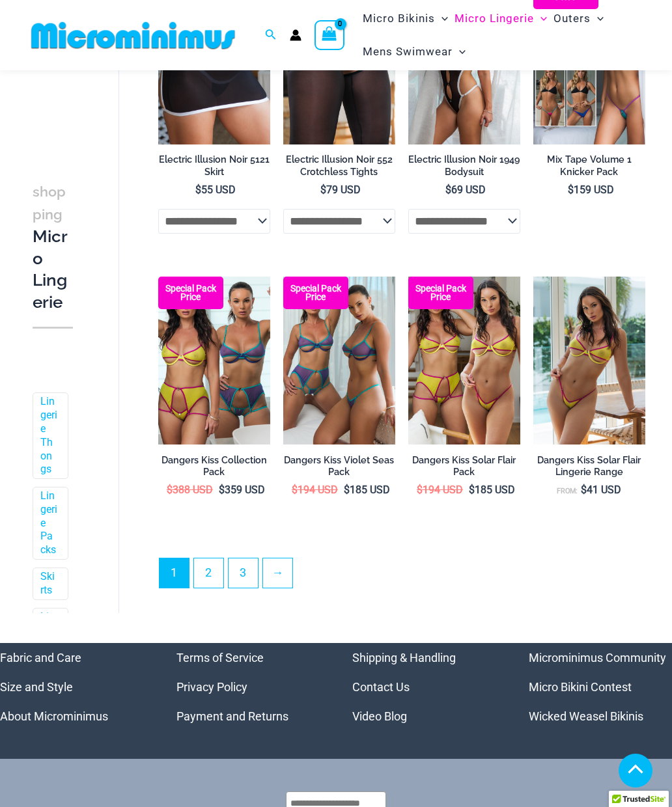  Describe the element at coordinates (340, 469) in the screenshot. I see `a: Dangers Kiss Violet Seas Pack` at that location.